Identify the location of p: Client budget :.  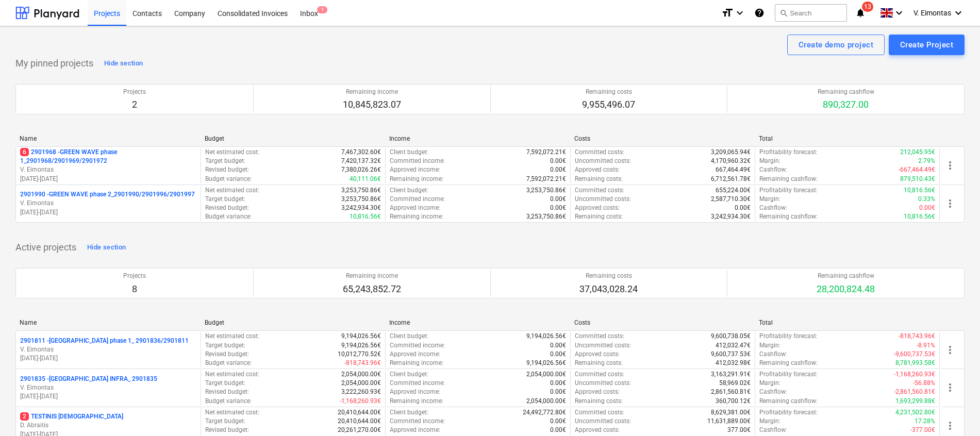
(409, 374).